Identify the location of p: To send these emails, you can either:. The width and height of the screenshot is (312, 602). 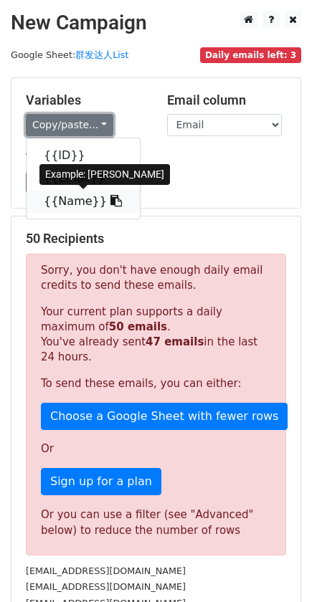
(156, 384).